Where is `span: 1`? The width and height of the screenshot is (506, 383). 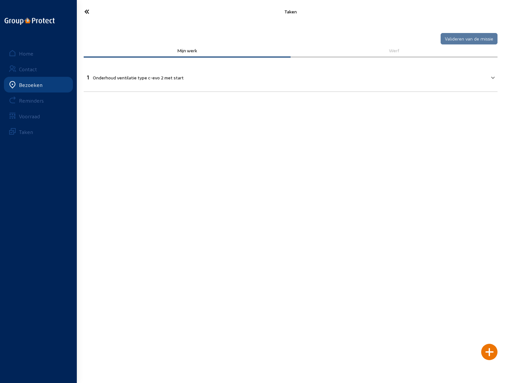
span: 1 is located at coordinates (88, 77).